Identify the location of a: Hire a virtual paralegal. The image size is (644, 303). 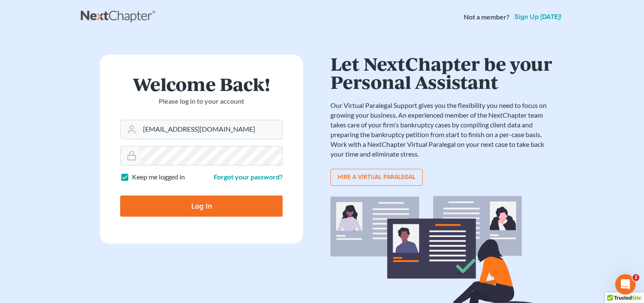
(377, 177).